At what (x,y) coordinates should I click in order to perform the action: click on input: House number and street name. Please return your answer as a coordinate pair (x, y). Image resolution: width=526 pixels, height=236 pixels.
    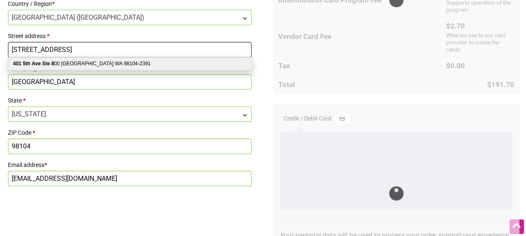
    Looking at the image, I should click on (130, 49).